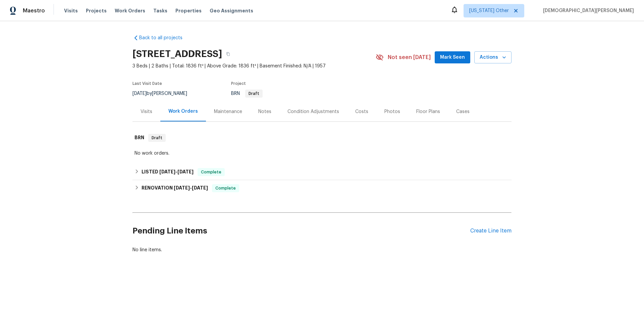 The height and width of the screenshot is (317, 644). Describe the element at coordinates (228, 54) in the screenshot. I see `button: Copy Address` at that location.